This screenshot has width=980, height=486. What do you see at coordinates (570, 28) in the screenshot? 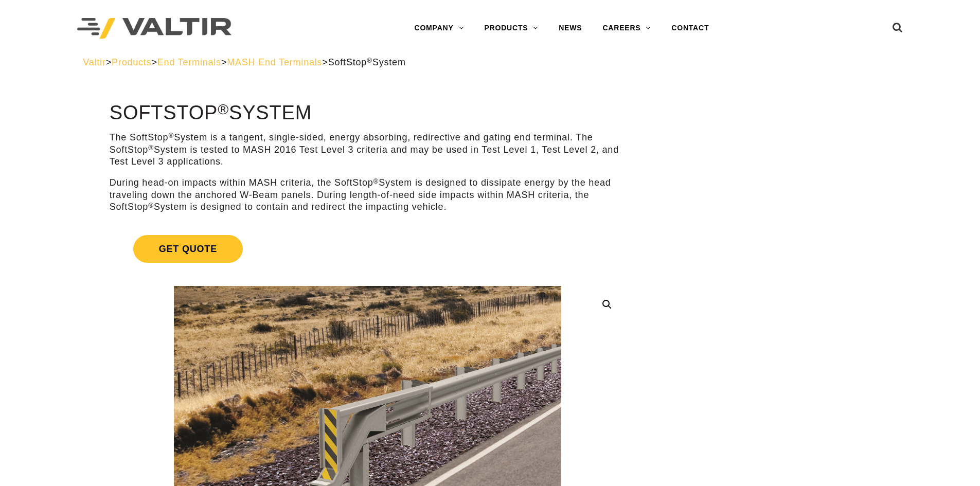
I see `a: NEWS` at bounding box center [570, 28].